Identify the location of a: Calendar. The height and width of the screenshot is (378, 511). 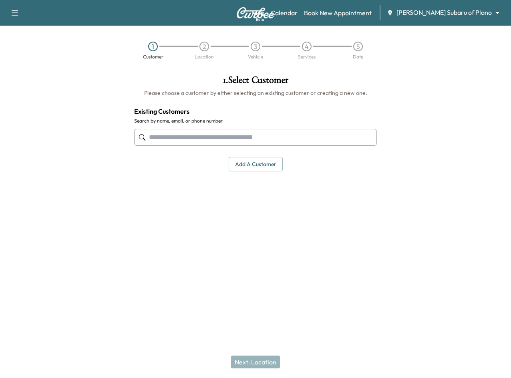
(284, 13).